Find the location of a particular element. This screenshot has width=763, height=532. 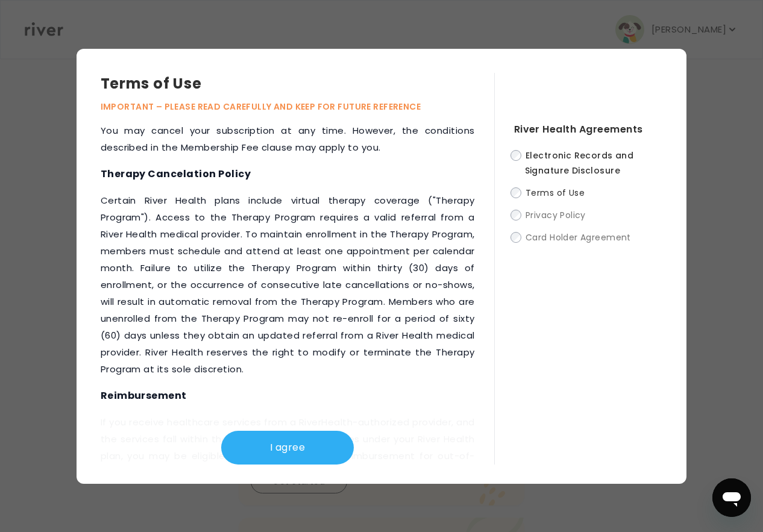

span: Card Holder Agreement is located at coordinates (578, 237).